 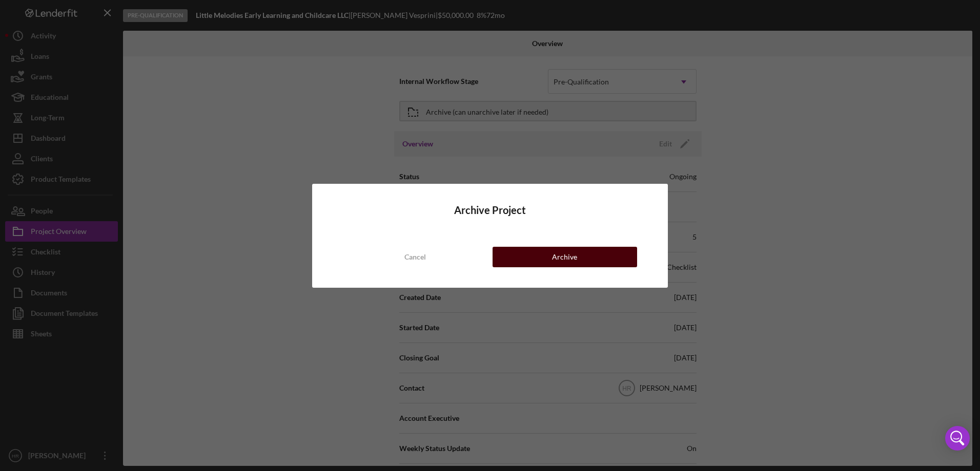 I want to click on button: Archive, so click(x=565, y=257).